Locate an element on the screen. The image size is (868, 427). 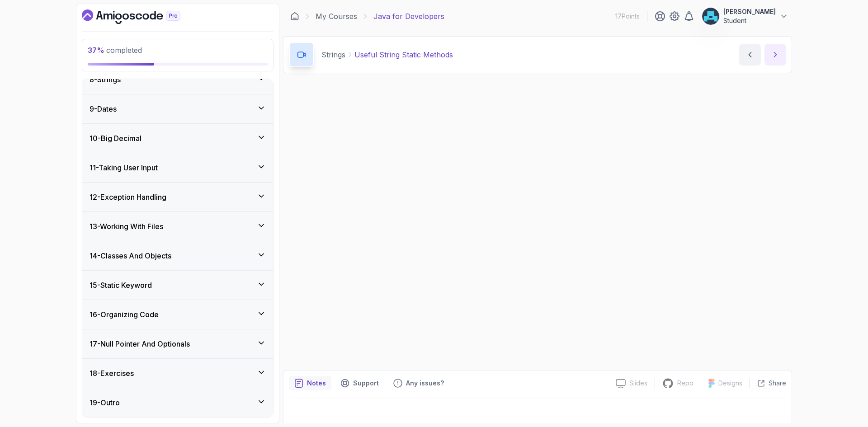
h3: 14 - Classes And Objects is located at coordinates (130, 256).